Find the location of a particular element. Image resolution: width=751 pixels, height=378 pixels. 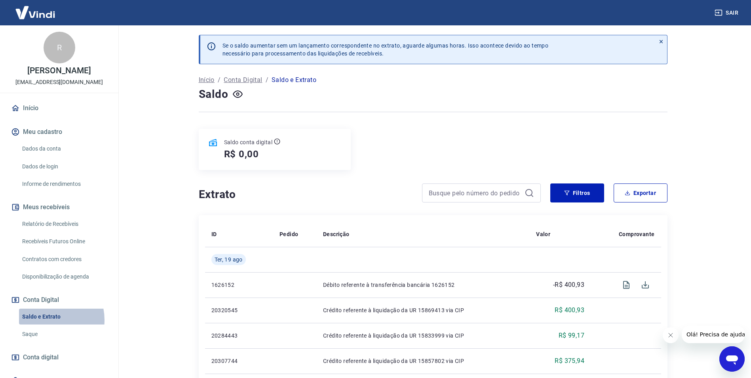

p: Comprovante is located at coordinates (637, 234).